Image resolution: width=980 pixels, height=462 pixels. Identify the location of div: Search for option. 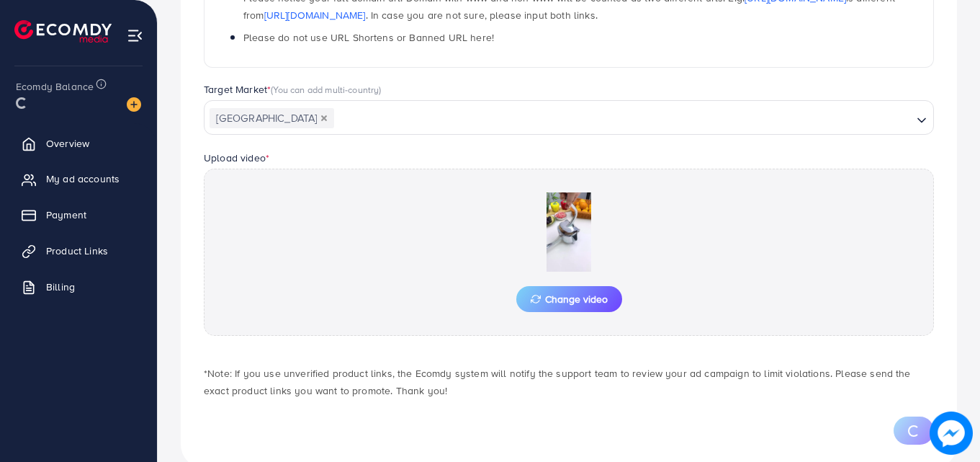
(569, 117).